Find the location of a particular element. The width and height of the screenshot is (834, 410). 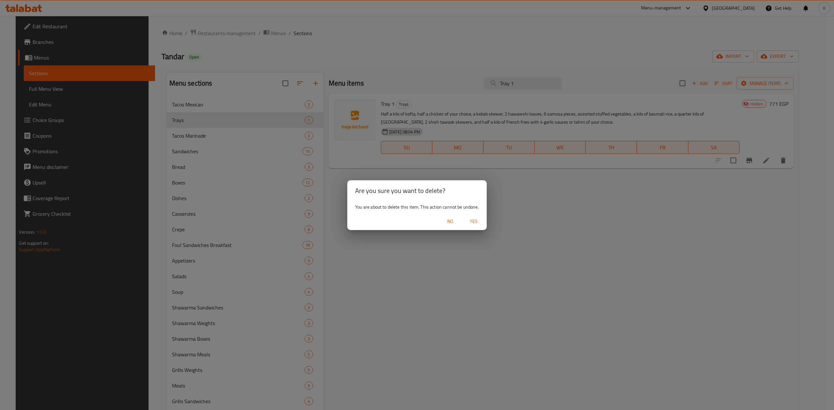

span: No is located at coordinates (450, 222).